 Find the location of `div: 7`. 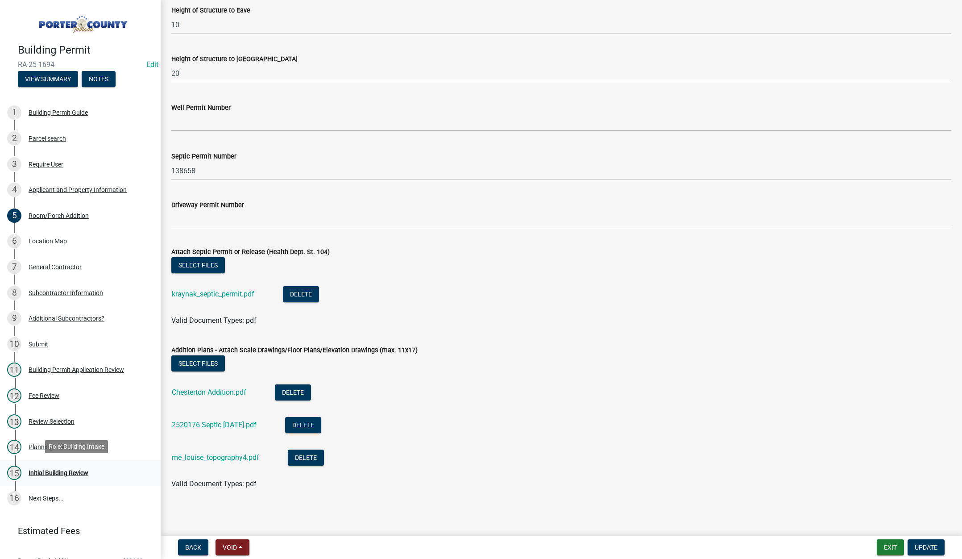

div: 7 is located at coordinates (14, 267).